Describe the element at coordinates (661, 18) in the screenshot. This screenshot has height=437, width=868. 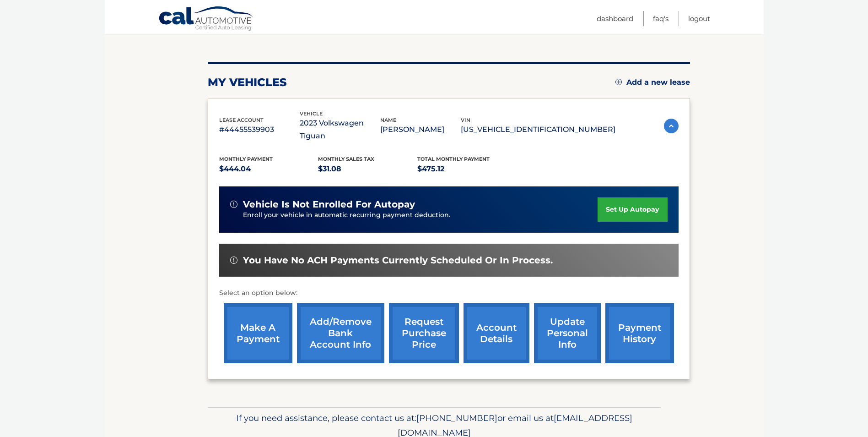
I see `a: FAQ's` at that location.